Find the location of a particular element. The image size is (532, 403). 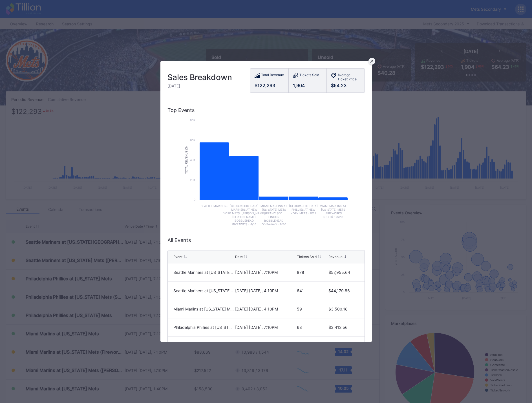

div: Event is located at coordinates (178, 256).